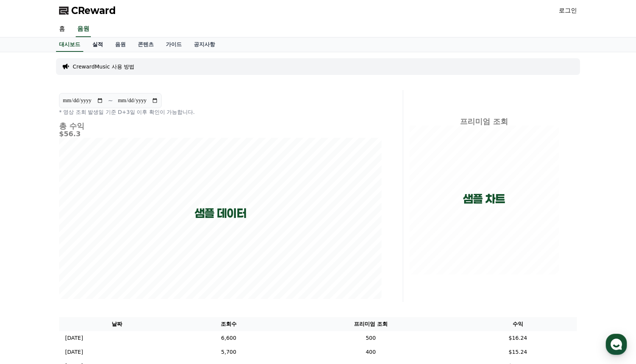 Image resolution: width=636 pixels, height=364 pixels. What do you see at coordinates (568, 10) in the screenshot?
I see `a: 로그인` at bounding box center [568, 10].